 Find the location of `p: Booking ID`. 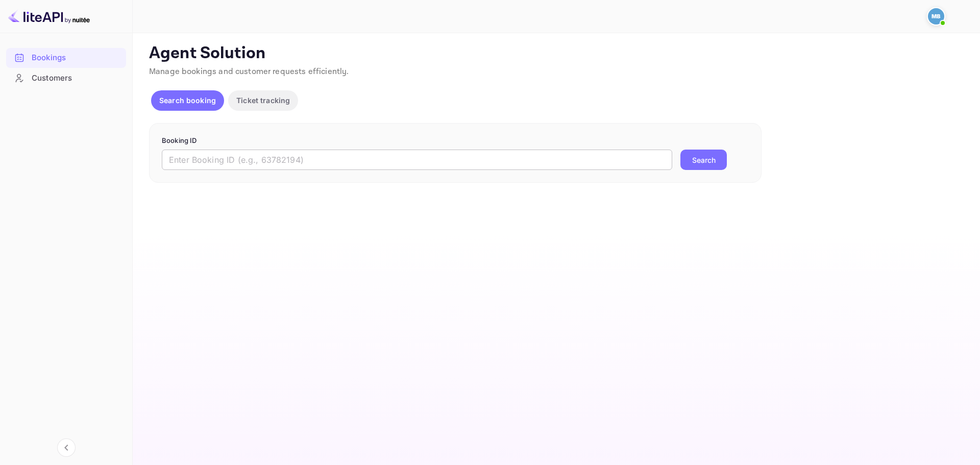

p: Booking ID is located at coordinates (455, 141).